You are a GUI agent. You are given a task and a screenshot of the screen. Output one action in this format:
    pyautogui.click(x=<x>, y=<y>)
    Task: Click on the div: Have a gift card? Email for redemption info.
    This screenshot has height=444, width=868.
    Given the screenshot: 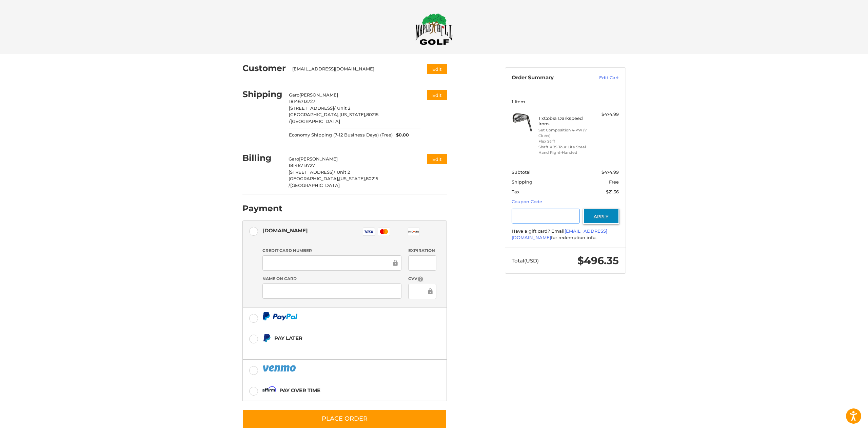 What is the action you would take?
    pyautogui.click(x=565, y=235)
    